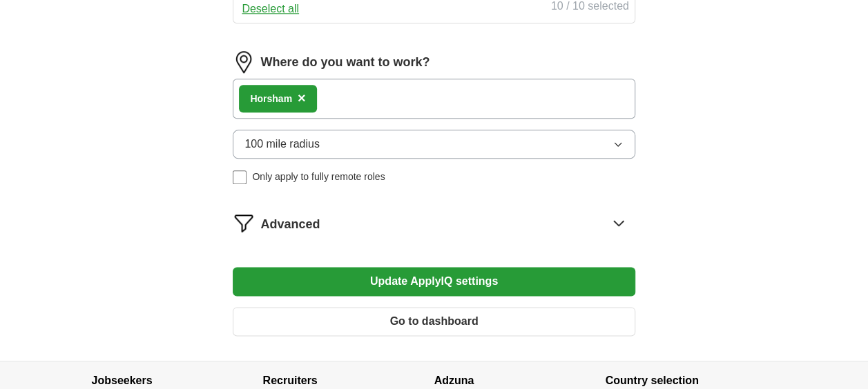 Image resolution: width=868 pixels, height=389 pixels. What do you see at coordinates (345, 63) in the screenshot?
I see `label: Where do you want to work?` at bounding box center [345, 63].